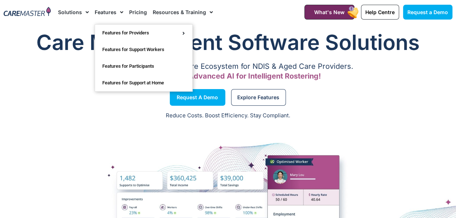 The height and width of the screenshot is (218, 456). Describe the element at coordinates (228, 116) in the screenshot. I see `p: Reduce Costs. Boost Efficiency. Stay Compliant.` at that location.